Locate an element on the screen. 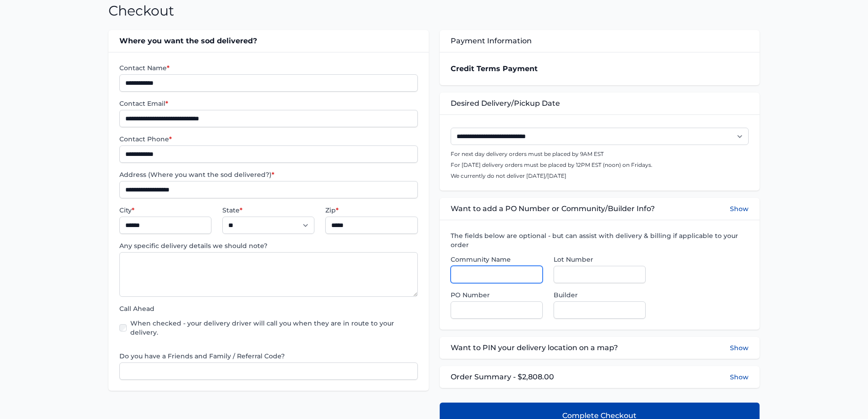  label: The fields below are optional - but can assist with delivery & billing if applicable to your order is located at coordinates (600, 240).